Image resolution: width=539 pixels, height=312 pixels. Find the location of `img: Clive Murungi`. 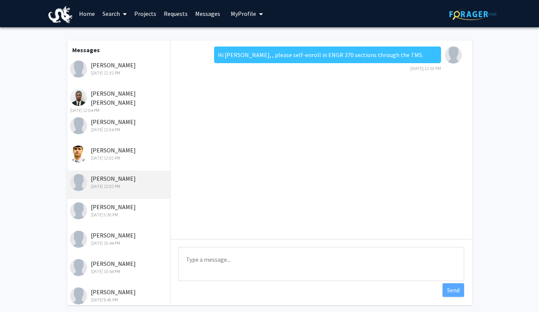

img: Clive Murungi is located at coordinates (78, 296).